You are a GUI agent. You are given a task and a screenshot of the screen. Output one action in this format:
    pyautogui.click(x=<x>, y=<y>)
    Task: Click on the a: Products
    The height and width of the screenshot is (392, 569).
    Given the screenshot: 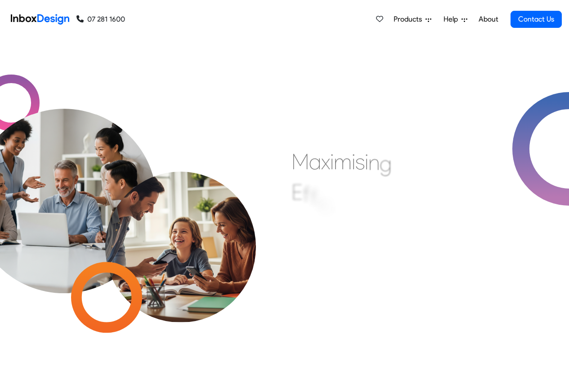 What is the action you would take?
    pyautogui.click(x=412, y=19)
    